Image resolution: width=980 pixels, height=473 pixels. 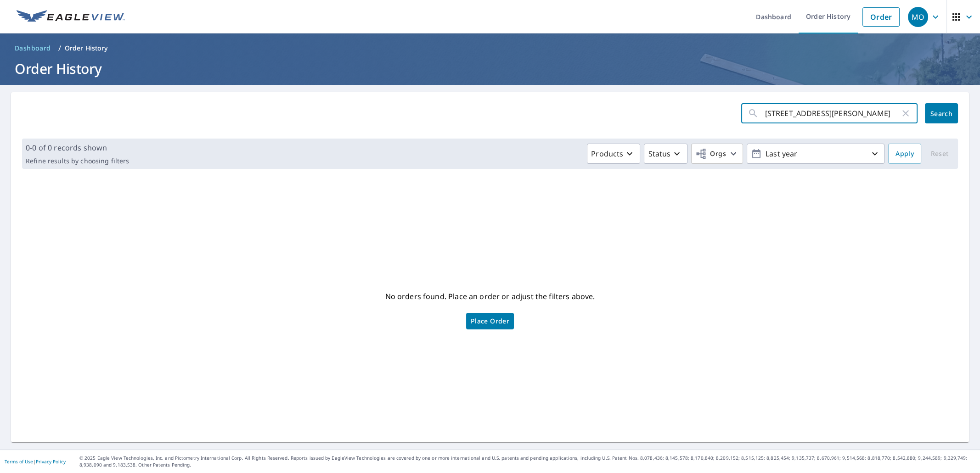 What do you see at coordinates (904, 154) in the screenshot?
I see `button: Apply` at bounding box center [904, 154].